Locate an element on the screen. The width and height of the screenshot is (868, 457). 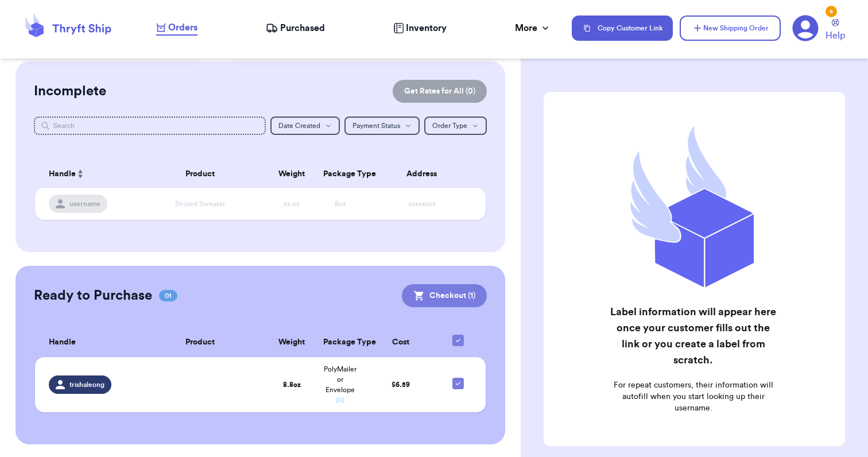
h2: Ready to Purchase is located at coordinates (93, 296).